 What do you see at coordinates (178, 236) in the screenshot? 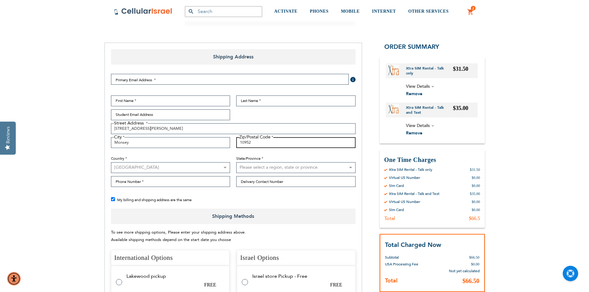
I see `span: To see more shipping options, Please enter your shipping address above. Available shipping method...` at bounding box center [178, 236].